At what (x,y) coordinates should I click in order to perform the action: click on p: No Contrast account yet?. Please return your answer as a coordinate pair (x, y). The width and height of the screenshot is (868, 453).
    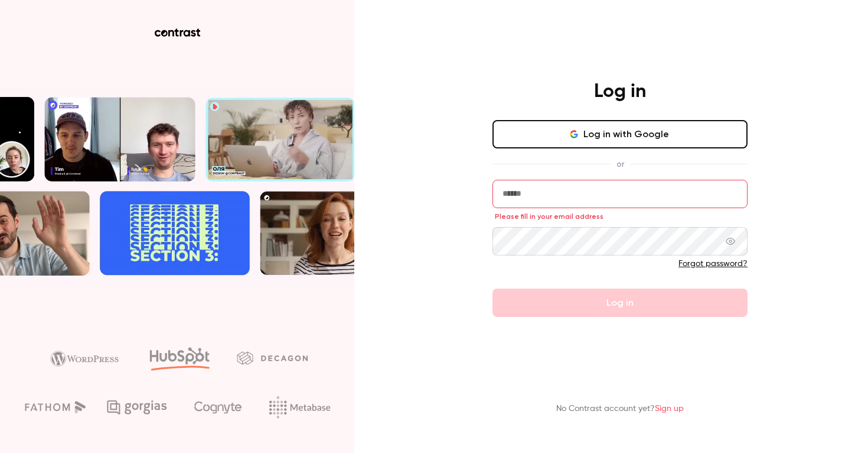
    Looking at the image, I should click on (620, 409).